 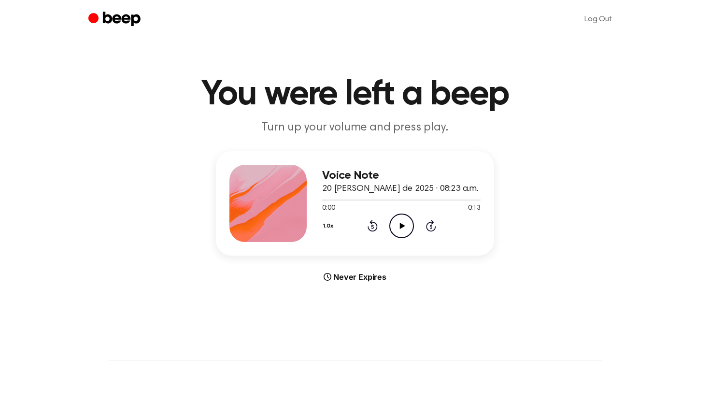 What do you see at coordinates (474, 208) in the screenshot?
I see `span: 0:13` at bounding box center [474, 208].